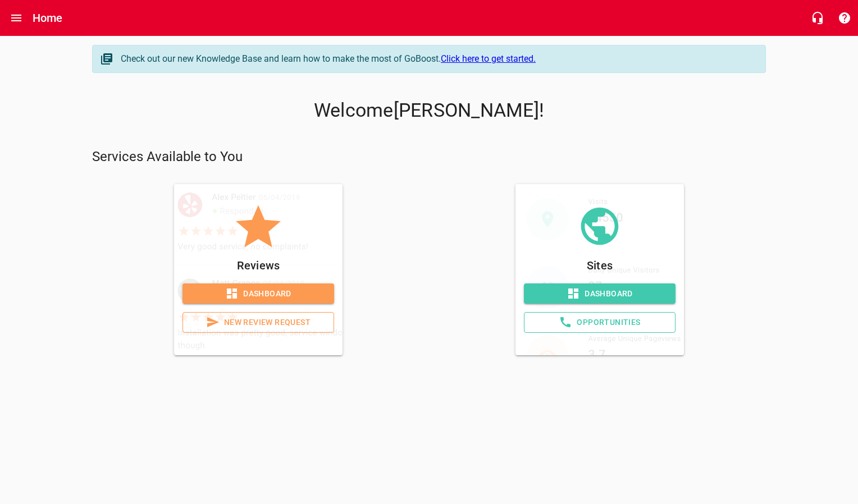  I want to click on span: Opportunities, so click(600, 322).